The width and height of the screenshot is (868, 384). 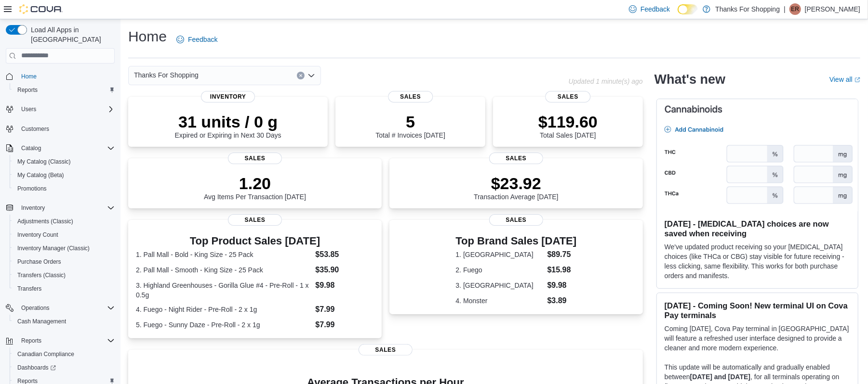 What do you see at coordinates (35, 308) in the screenshot?
I see `button: Operations` at bounding box center [35, 308].